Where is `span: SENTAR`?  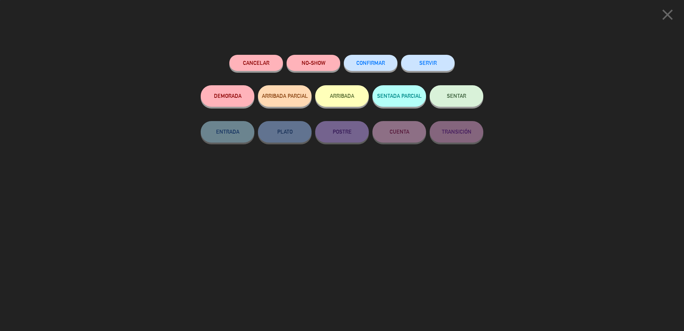 span: SENTAR is located at coordinates (457, 96).